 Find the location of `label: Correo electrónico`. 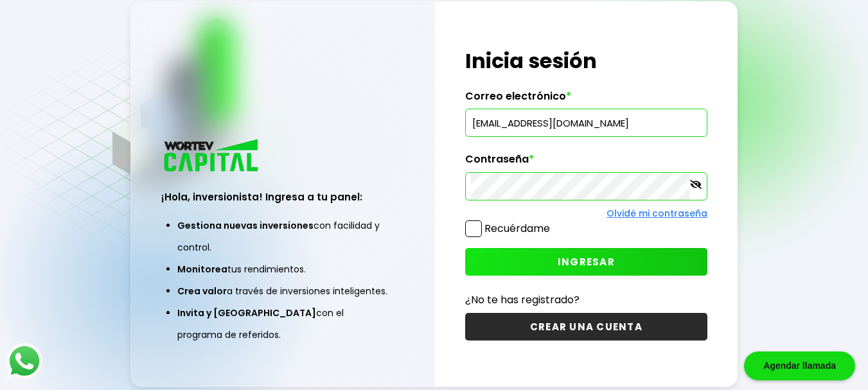

label: Correo electrónico is located at coordinates (586, 100).